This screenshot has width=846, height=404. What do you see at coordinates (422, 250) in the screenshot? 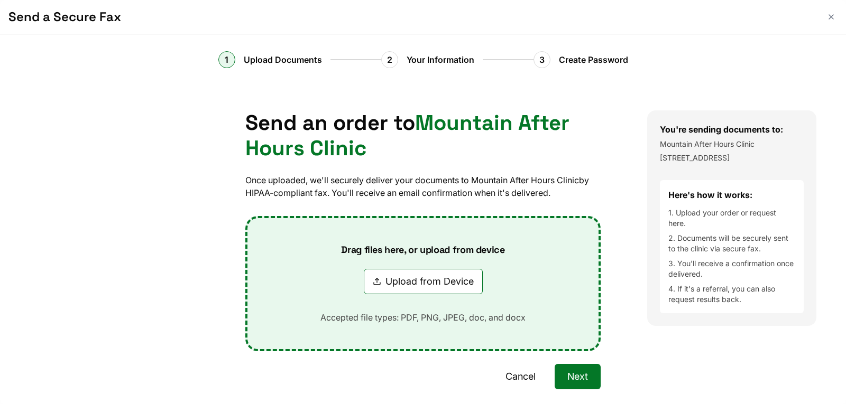
I see `p: Drag files here, or upload from device` at bounding box center [422, 250].